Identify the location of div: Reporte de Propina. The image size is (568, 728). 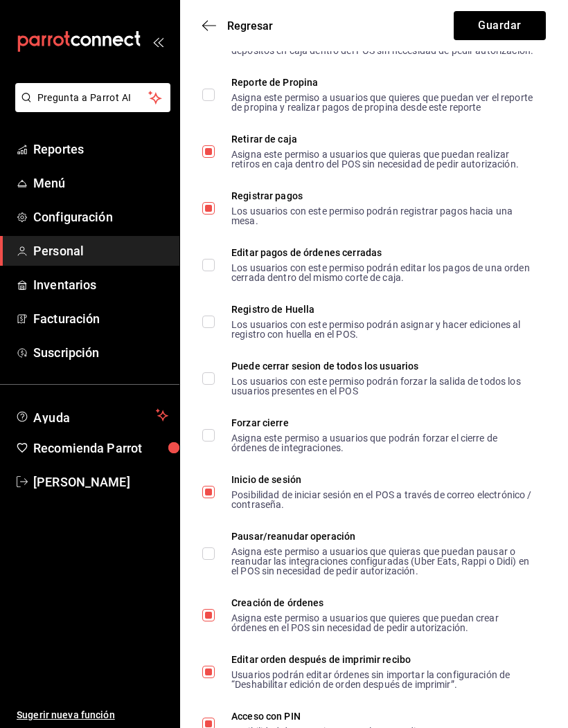
(383, 82).